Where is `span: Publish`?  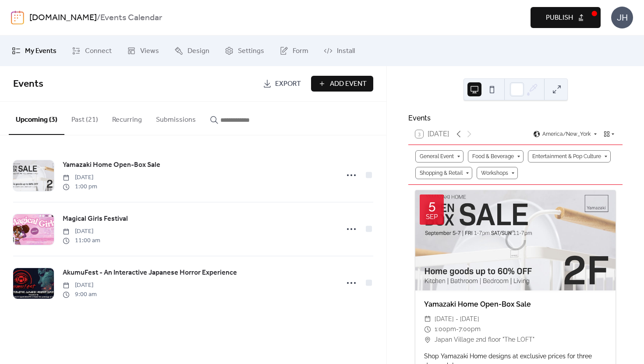
span: Publish is located at coordinates (559, 18).